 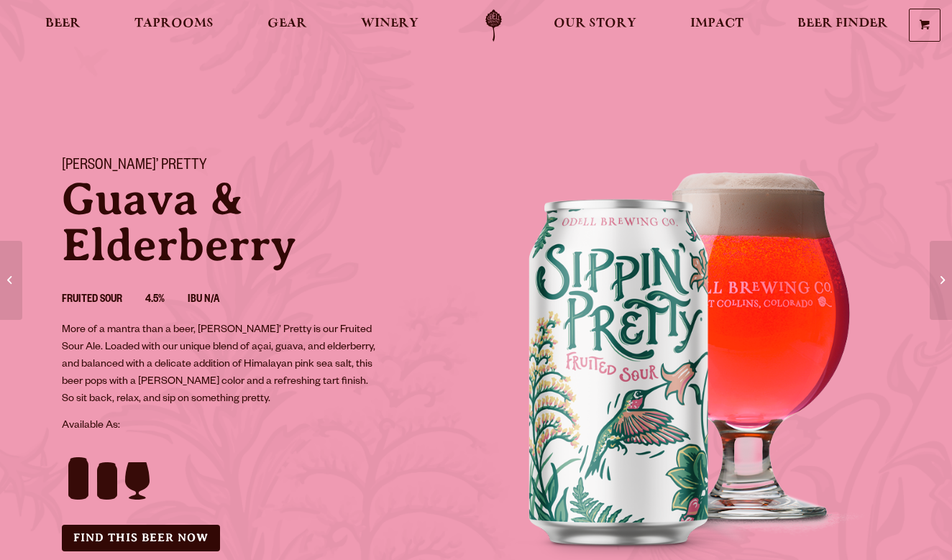 I want to click on li: 4.5%, so click(x=166, y=301).